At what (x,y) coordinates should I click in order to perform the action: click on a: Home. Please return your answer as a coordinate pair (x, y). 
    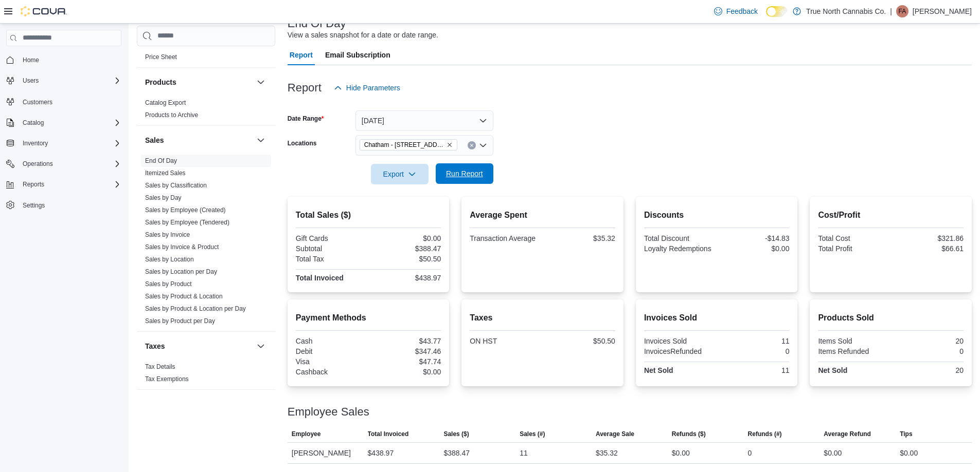
    Looking at the image, I should click on (31, 60).